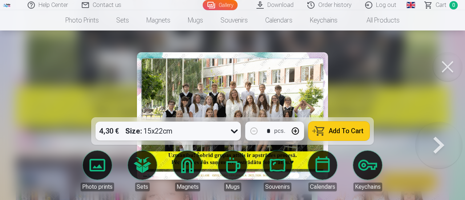 The image size is (465, 200). Describe the element at coordinates (109, 131) in the screenshot. I see `div: 4,30 €` at that location.